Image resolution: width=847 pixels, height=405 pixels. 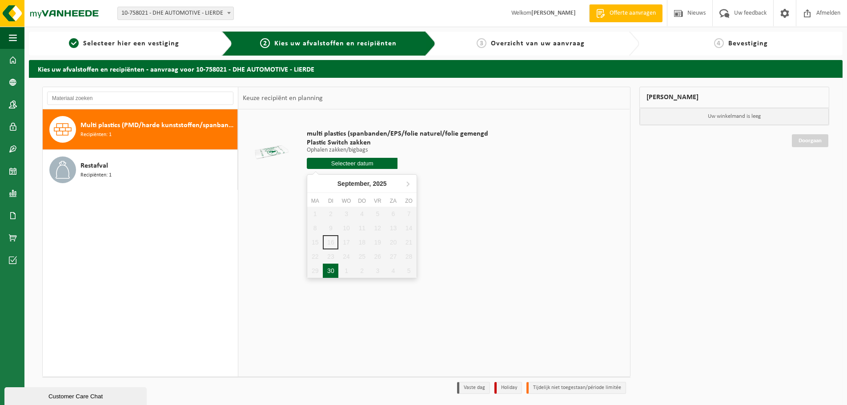 What do you see at coordinates (538, 44) in the screenshot?
I see `span: Overzicht van uw aanvraag` at bounding box center [538, 44].